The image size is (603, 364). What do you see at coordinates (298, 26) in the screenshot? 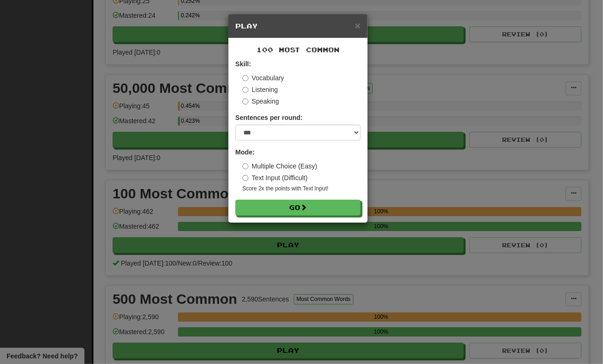
I see `h5: Play` at bounding box center [298, 26].